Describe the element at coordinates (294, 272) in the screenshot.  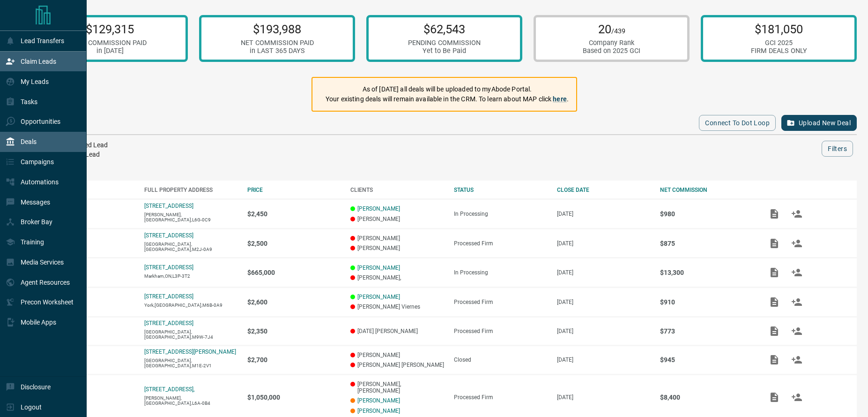
I see `p: $665,000` at that location.